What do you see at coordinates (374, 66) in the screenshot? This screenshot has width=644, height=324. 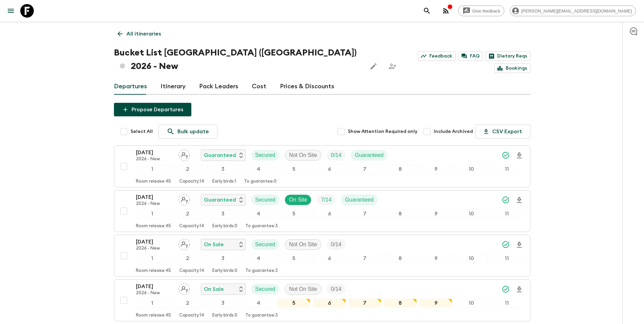 I see `button: Edit this itinerary` at bounding box center [374, 66].